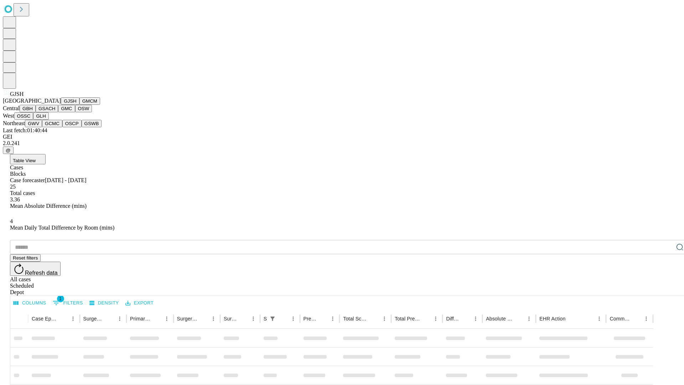 Image resolution: width=684 pixels, height=385 pixels. I want to click on span: Case forecaster, so click(27, 180).